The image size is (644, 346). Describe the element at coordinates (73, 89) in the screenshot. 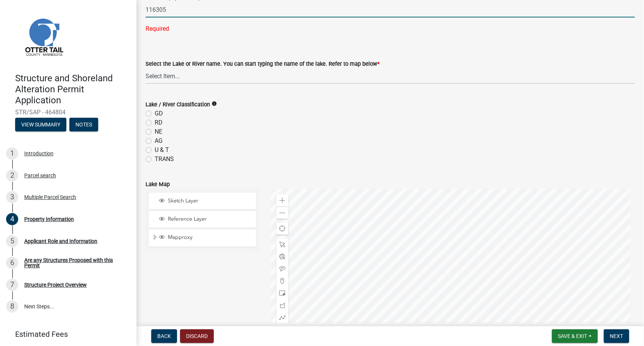

I see `h4: Structure and Shoreland Alteration Permit Application` at that location.